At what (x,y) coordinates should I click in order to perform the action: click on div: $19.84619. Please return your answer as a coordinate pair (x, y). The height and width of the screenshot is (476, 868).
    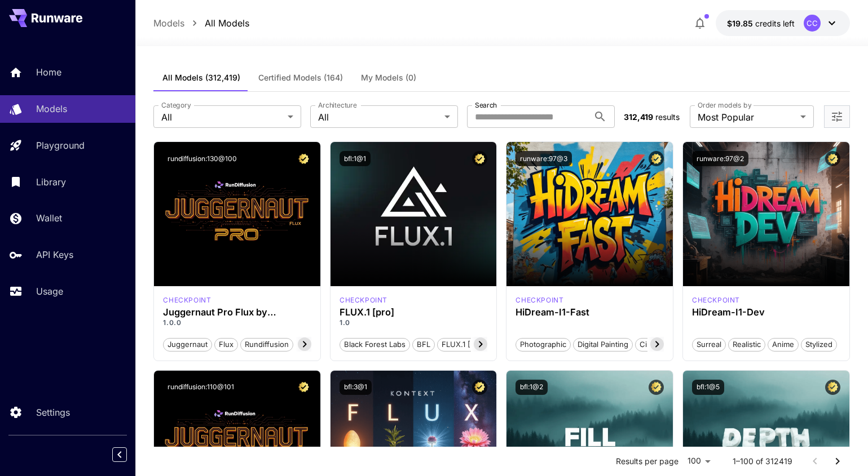
    Looking at the image, I should click on (761, 23).